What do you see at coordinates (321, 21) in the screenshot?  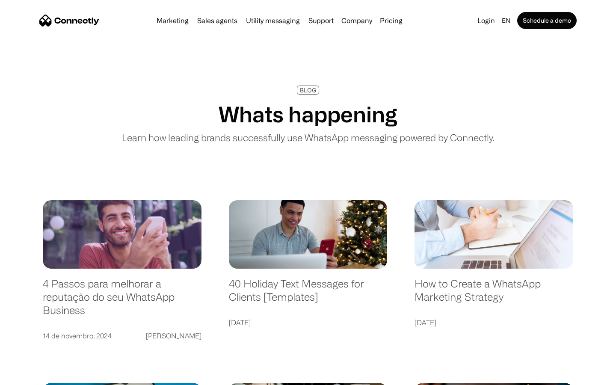 I see `a: Support` at bounding box center [321, 21].